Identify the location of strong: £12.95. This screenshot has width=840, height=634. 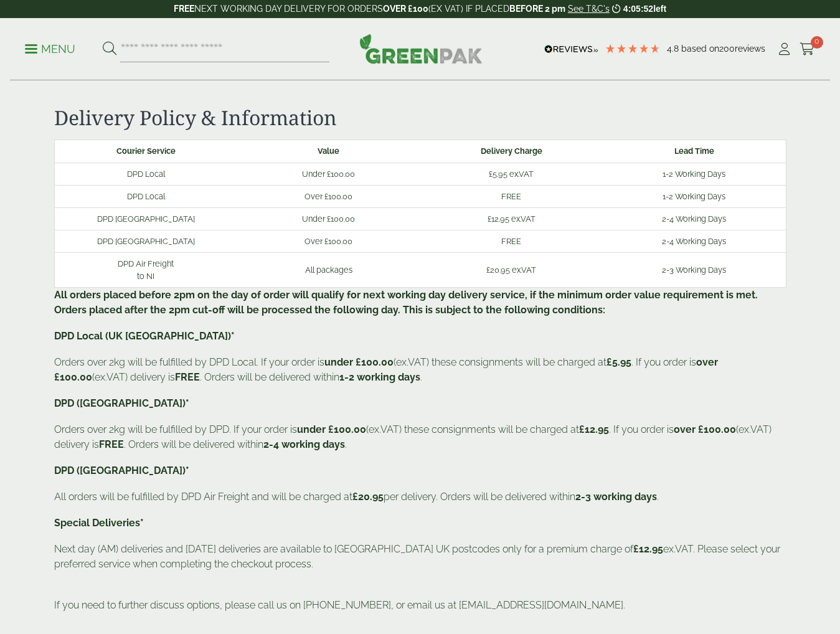
(649, 549).